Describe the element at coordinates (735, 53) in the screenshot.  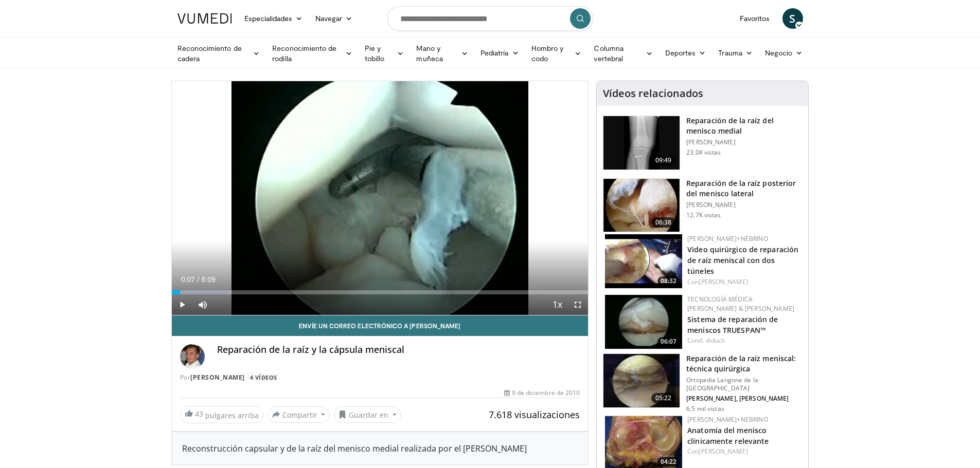
I see `a: Trauma` at that location.